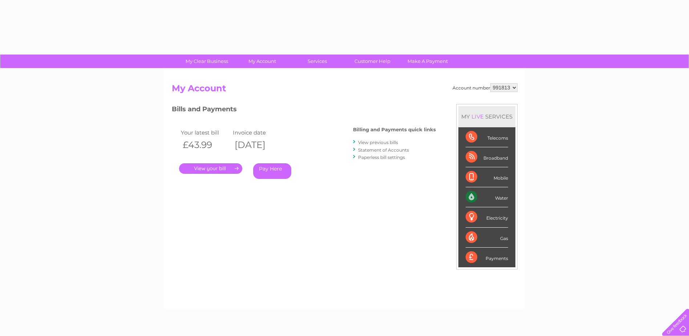 The height and width of the screenshot is (336, 689). Describe the element at coordinates (394, 129) in the screenshot. I see `h4: Billing and Payments quick links` at that location.